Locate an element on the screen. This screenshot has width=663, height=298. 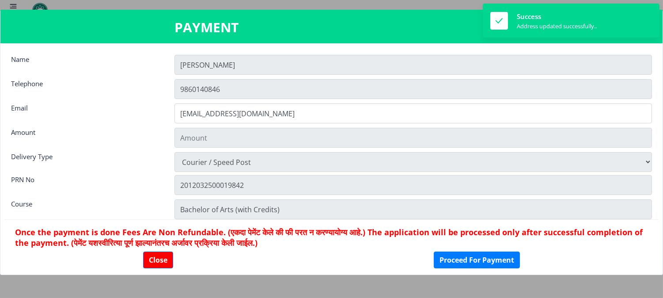
input: Email is located at coordinates (413, 113).